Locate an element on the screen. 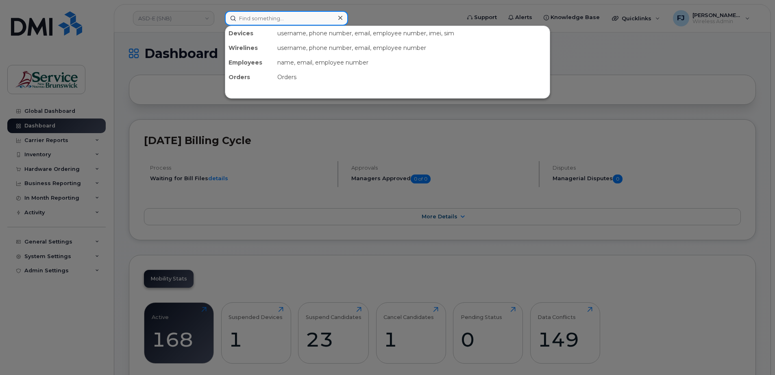  div: Employees is located at coordinates (250, 63).